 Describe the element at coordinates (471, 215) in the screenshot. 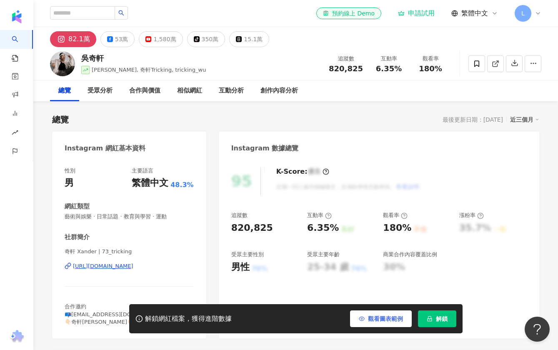

I see `div: 漲粉率` at that location.